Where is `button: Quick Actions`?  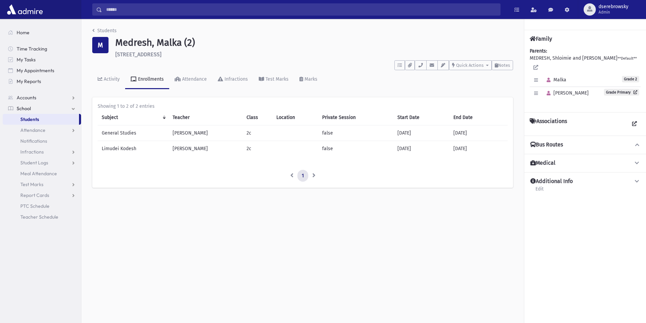
button: Quick Actions is located at coordinates (470, 65).